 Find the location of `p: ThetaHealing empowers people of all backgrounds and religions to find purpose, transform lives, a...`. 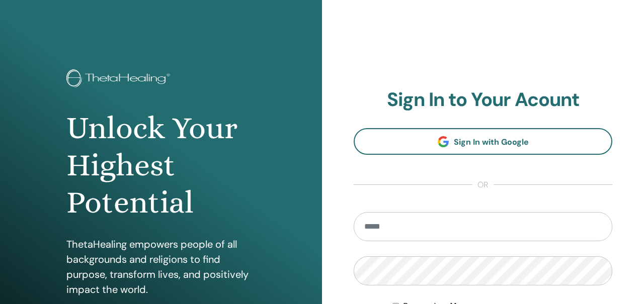

p: ThetaHealing empowers people of all backgrounds and religions to find purpose, transform lives, a... is located at coordinates (161, 267).